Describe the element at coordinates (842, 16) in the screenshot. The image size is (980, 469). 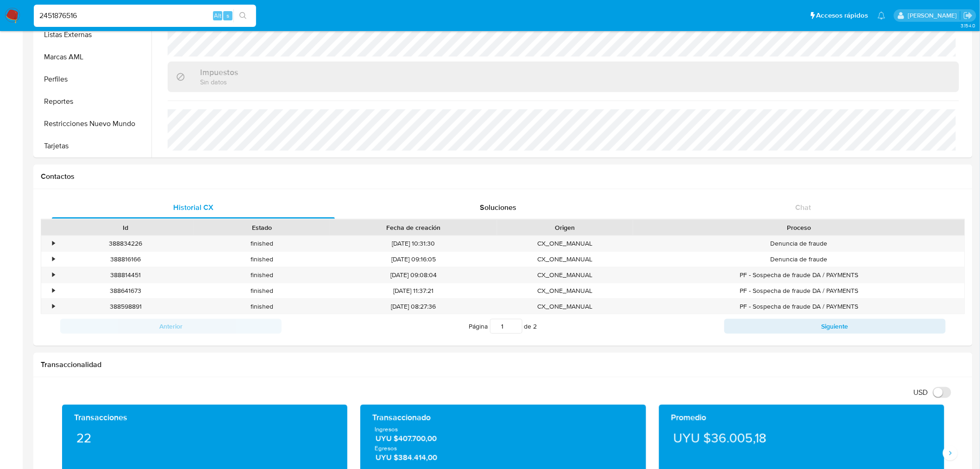
I see `span: Accesos rápidos` at that location.